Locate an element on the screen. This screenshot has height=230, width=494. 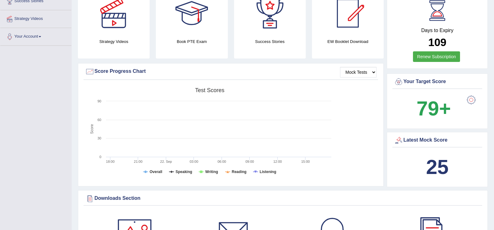
h4: Strategy Videos is located at coordinates (114, 41).